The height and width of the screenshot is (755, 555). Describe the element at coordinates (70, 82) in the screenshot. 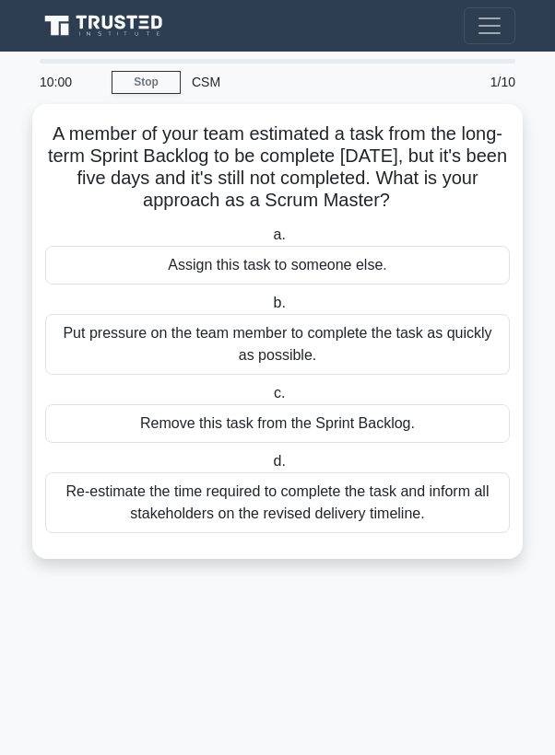

I see `div: 10:00` at that location.